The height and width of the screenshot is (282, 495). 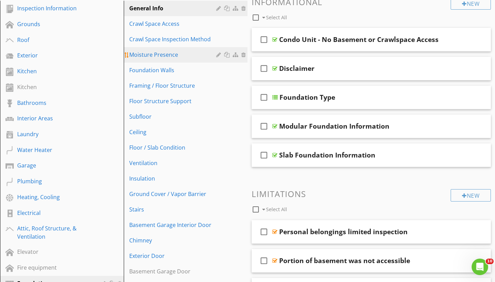 What do you see at coordinates (174, 24) in the screenshot?
I see `div: Crawl Space Access` at bounding box center [174, 24].